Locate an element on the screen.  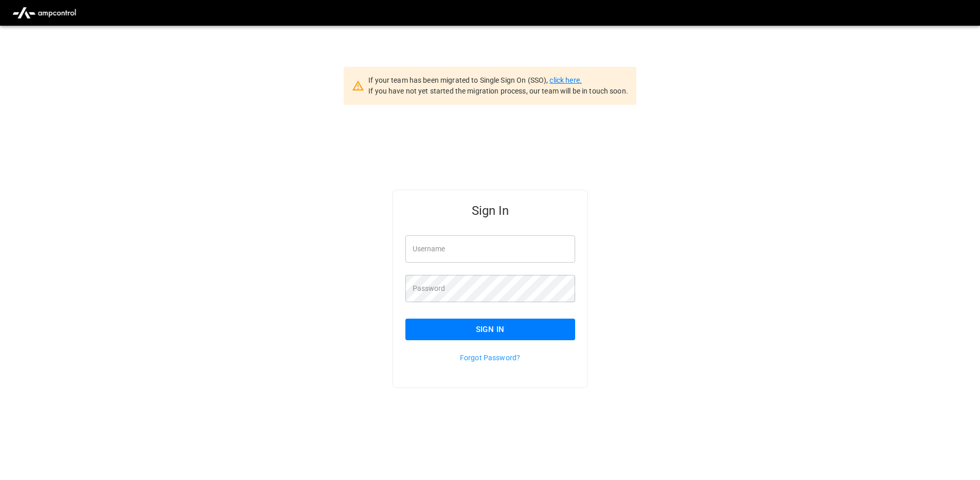
img: ampcontrol.io logo is located at coordinates (44, 13).